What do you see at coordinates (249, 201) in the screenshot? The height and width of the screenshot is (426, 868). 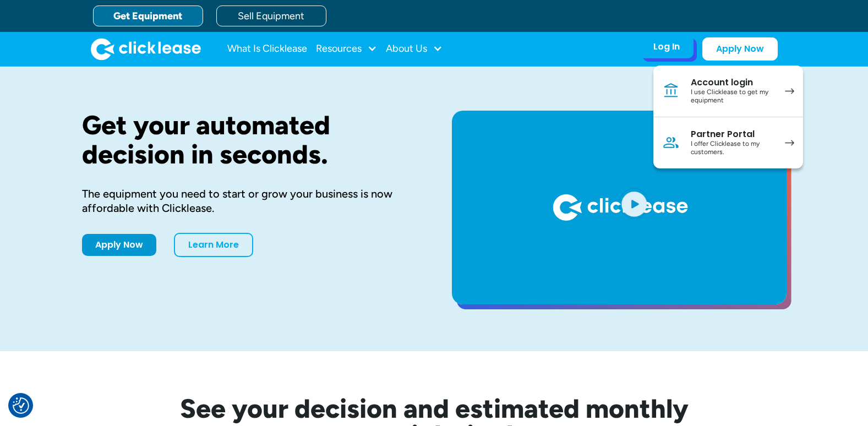 I see `div: The equipment you need to start or grow your business is now affordable with Clicklease.` at bounding box center [249, 201].